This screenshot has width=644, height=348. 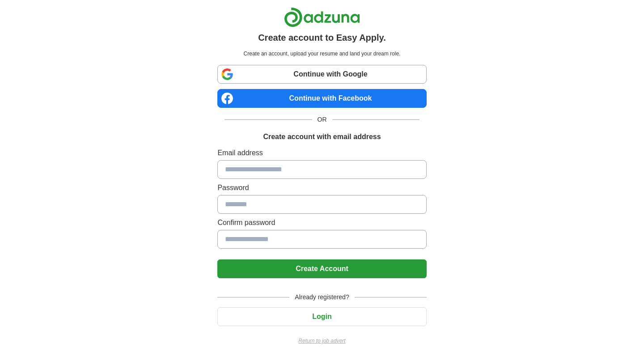 I want to click on h1: Create account with email address, so click(x=321, y=137).